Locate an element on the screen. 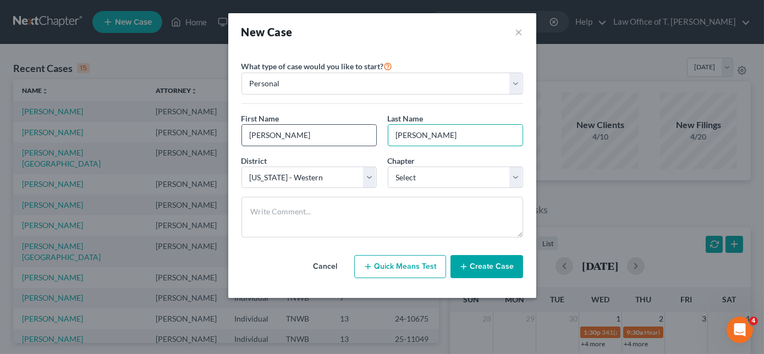  span: 4 is located at coordinates (754, 321).